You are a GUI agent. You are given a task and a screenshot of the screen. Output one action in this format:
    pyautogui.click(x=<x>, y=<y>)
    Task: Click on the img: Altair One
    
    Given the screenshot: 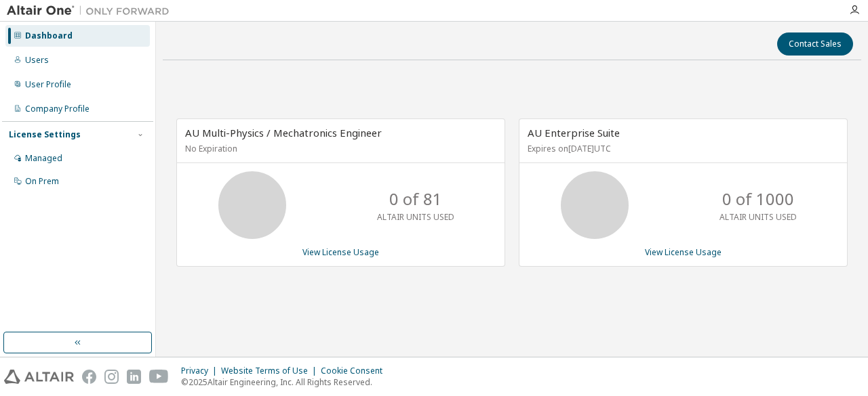 What is the action you would take?
    pyautogui.click(x=92, y=11)
    